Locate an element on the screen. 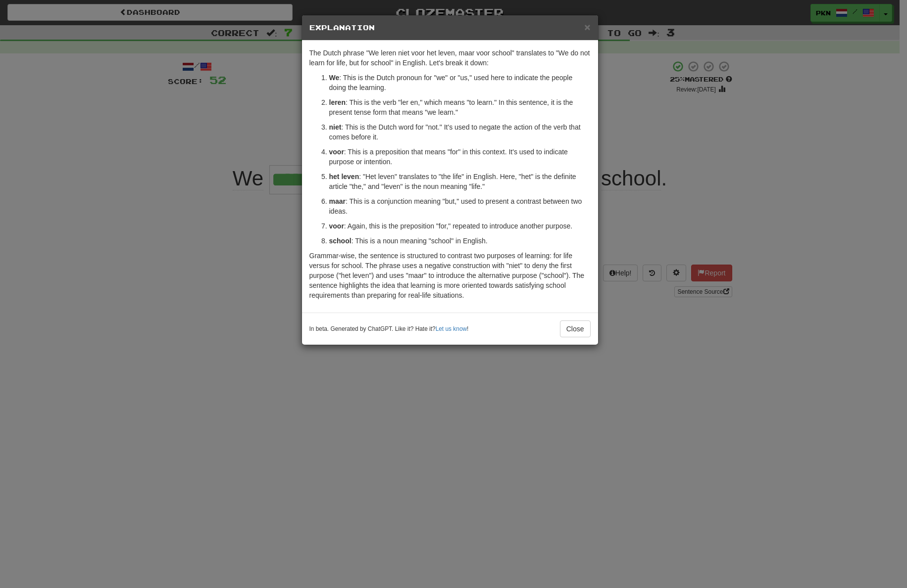 The height and width of the screenshot is (588, 907). p: : This is a noun meaning "school" in English. is located at coordinates (460, 241).